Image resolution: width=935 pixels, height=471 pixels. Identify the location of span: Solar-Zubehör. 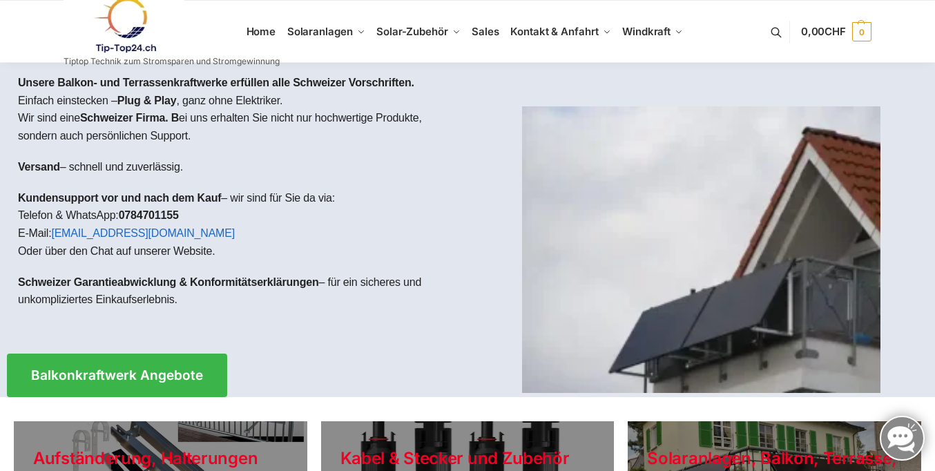
(412, 31).